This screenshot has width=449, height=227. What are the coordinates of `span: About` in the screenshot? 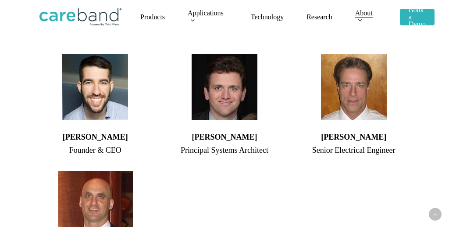 It's located at (364, 13).